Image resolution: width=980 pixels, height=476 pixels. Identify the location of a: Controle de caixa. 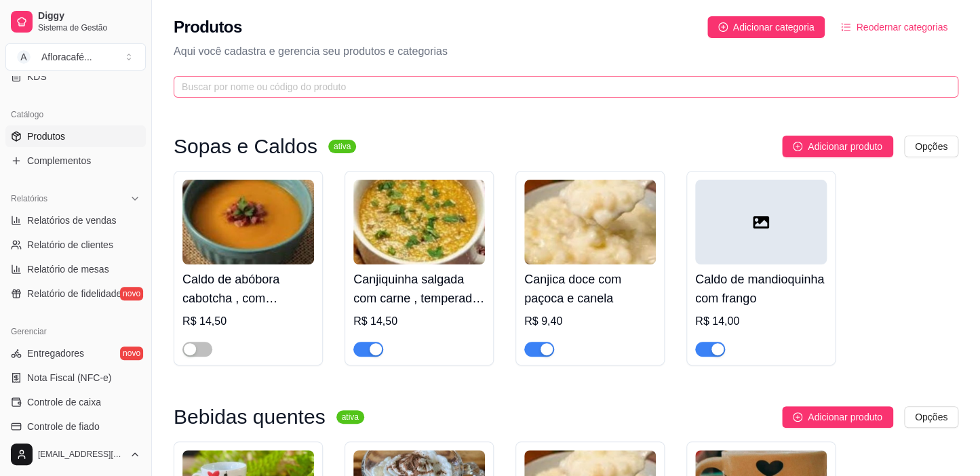
(75, 402).